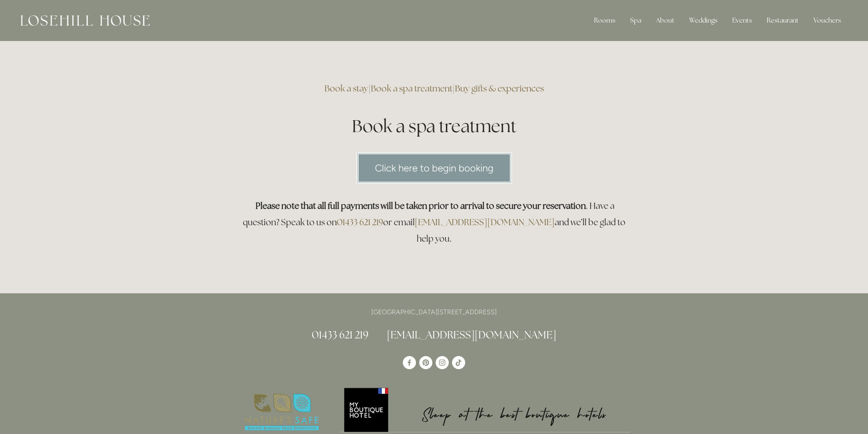  Describe the element at coordinates (499, 88) in the screenshot. I see `a: Buy gifts & experiences` at that location.